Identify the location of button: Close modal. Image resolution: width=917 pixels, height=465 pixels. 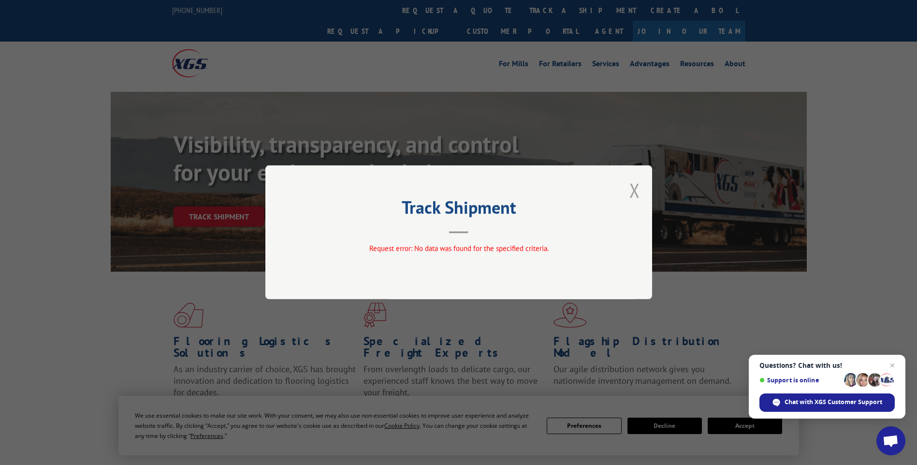
(634, 190).